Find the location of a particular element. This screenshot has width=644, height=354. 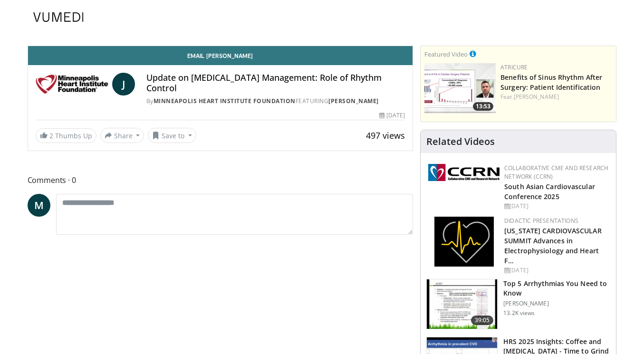

img: VuMedi Logo is located at coordinates (58, 17).